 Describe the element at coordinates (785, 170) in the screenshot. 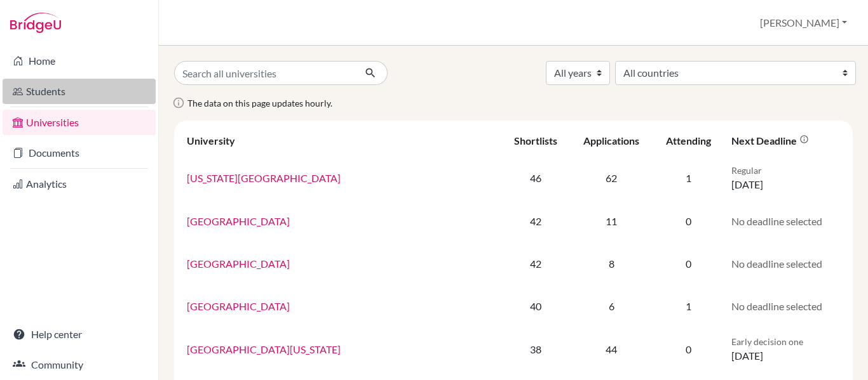

I see `p: Regular` at that location.